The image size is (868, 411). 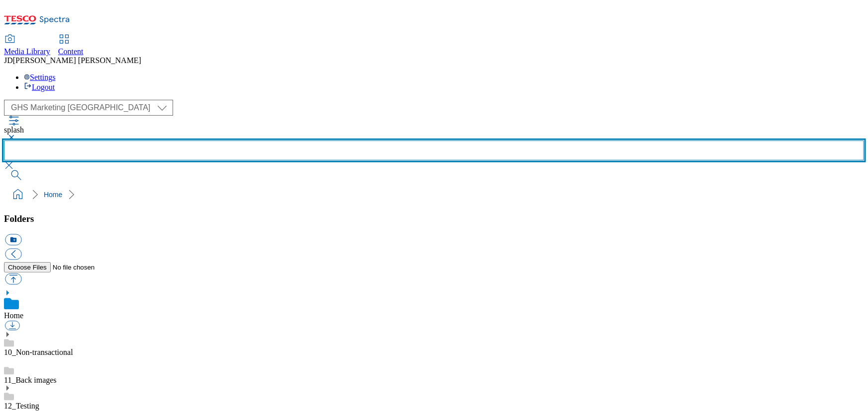 What do you see at coordinates (14, 130) in the screenshot?
I see `span: splash` at bounding box center [14, 130].